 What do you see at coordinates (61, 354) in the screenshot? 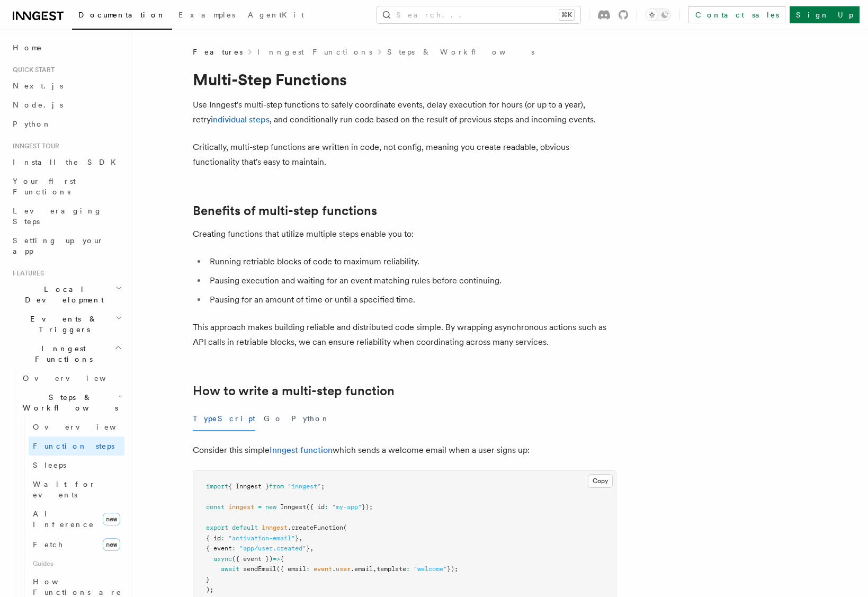
I see `span: Inngest Functions` at bounding box center [61, 354].